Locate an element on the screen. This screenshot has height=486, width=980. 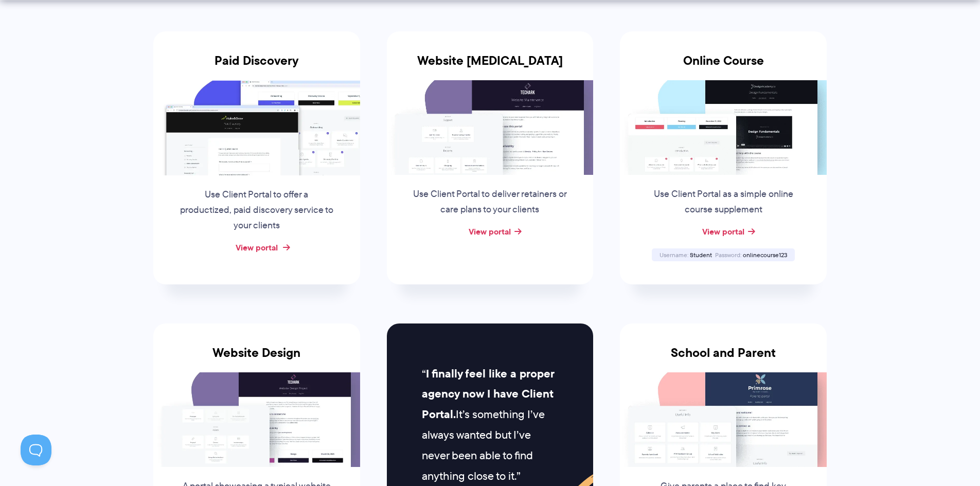
p: Use Client Portal to offer a productized, paid discovery service to your clients is located at coordinates (257, 210).